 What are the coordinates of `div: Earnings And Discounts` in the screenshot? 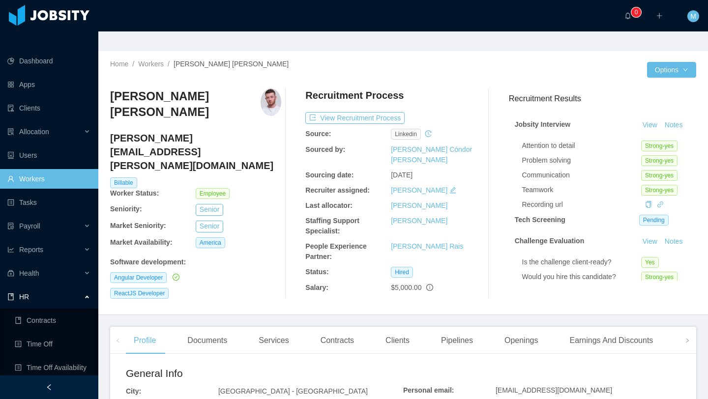 It's located at (611, 341).